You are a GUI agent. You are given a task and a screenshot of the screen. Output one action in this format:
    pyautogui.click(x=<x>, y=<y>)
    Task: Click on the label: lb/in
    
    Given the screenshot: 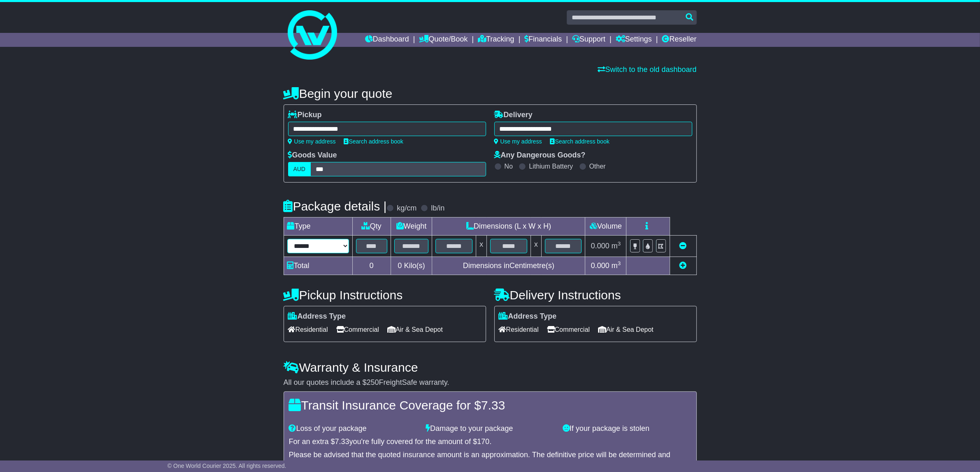 What is the action you would take?
    pyautogui.click(x=437, y=208)
    